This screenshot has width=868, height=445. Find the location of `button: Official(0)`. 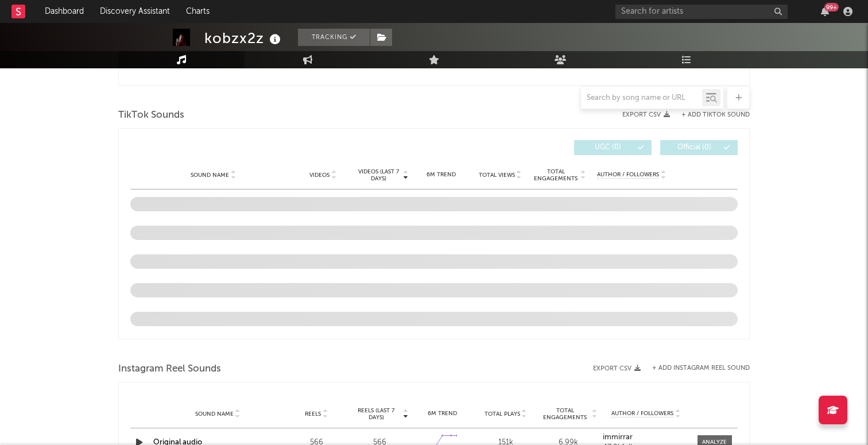

button: Official(0) is located at coordinates (698, 147).